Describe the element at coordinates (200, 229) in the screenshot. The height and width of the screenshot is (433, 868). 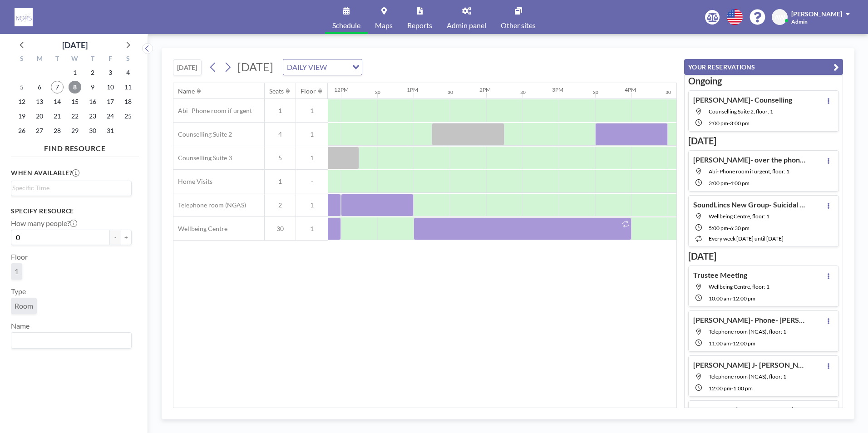
I see `span: Wellbeing Centre` at that location.